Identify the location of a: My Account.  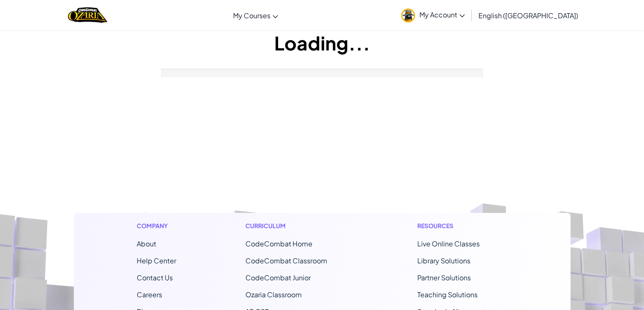
(433, 15).